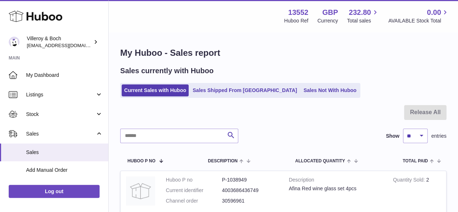  I want to click on img: no-photo.jpg, so click(141, 191).